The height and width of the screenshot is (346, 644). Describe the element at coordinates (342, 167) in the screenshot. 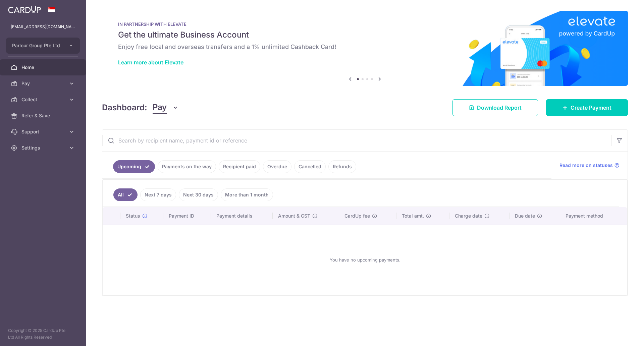

I see `a: Refunds` at that location.